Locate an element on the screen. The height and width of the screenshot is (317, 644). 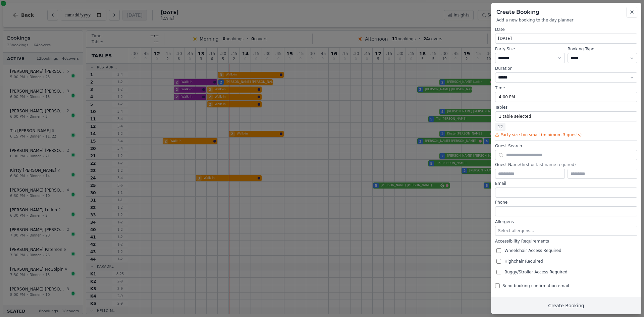
span: Highchair Required is located at coordinates (524, 261).